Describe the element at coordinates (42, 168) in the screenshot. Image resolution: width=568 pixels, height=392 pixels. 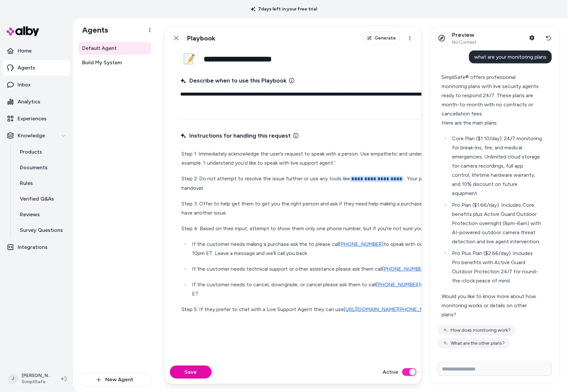
I see `a: Documents` at that location.